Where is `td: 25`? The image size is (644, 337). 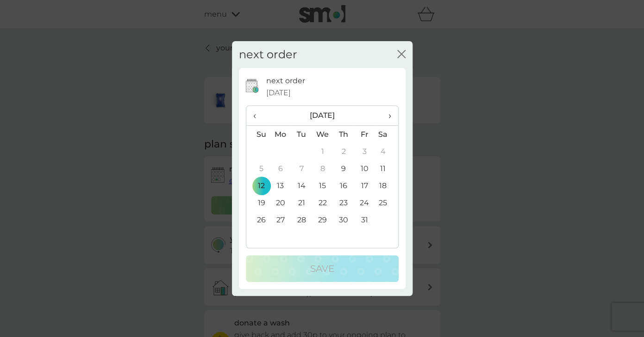 td: 25 is located at coordinates (386, 202).